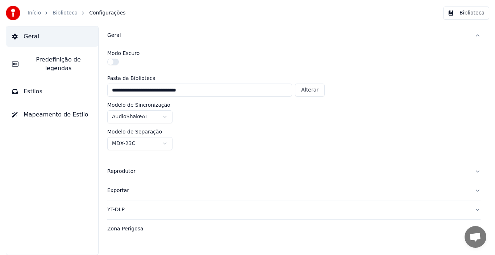  I want to click on span: Estilos, so click(33, 92).